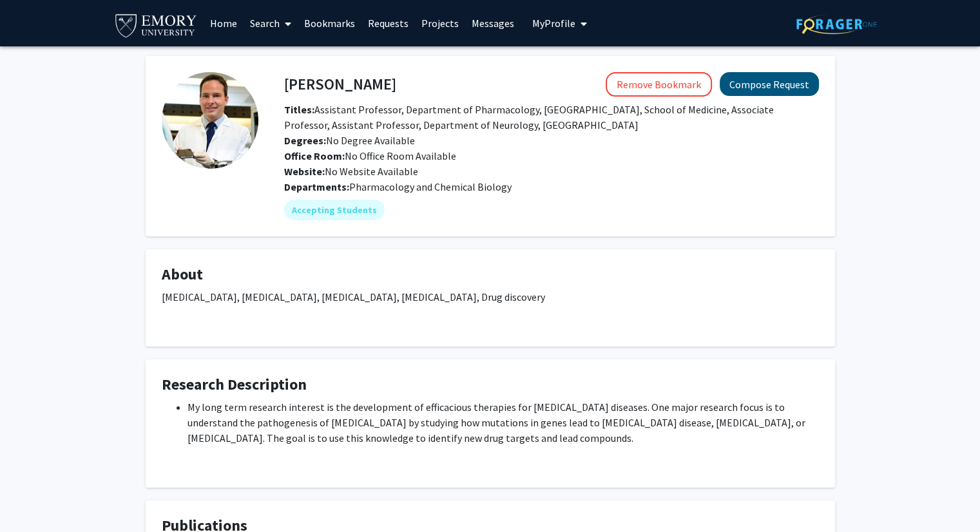 This screenshot has width=980, height=532. Describe the element at coordinates (304, 172) in the screenshot. I see `b: Website:` at that location.